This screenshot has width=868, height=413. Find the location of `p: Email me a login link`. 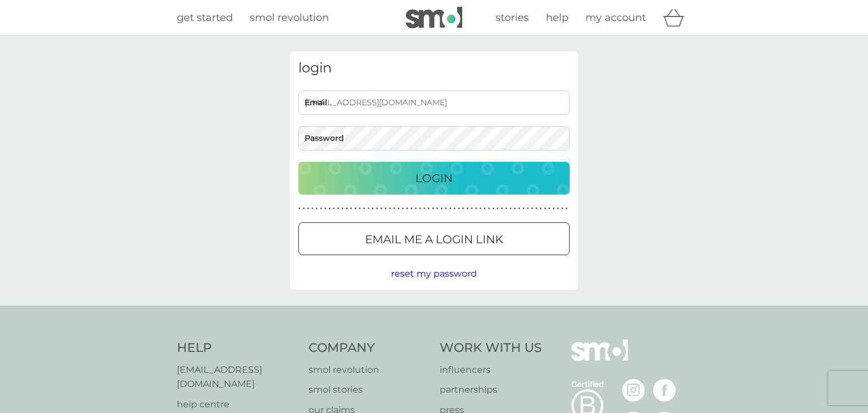

p: Email me a login link is located at coordinates (434, 239).